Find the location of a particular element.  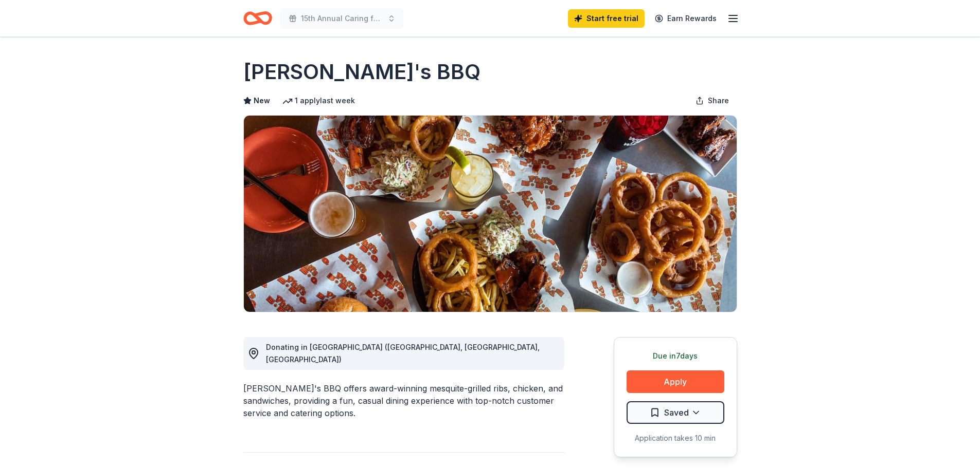

a: Start free trial is located at coordinates (606, 18).